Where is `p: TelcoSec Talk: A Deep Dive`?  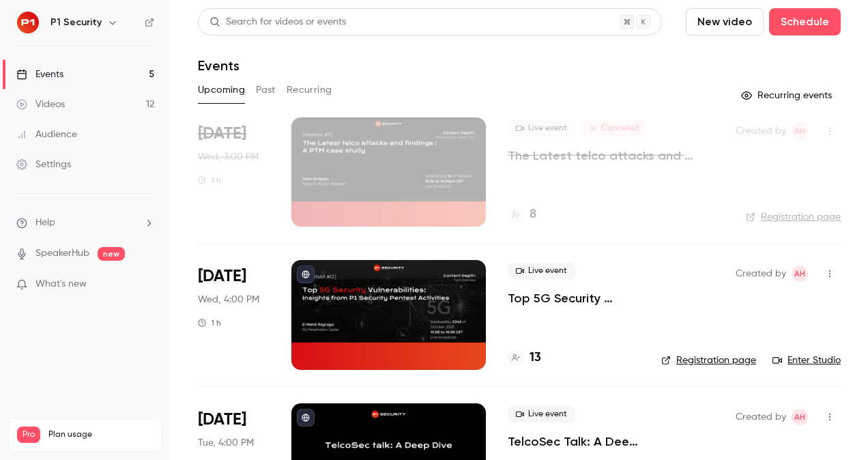
p: TelcoSec Talk: A Deep Dive is located at coordinates (573, 442).